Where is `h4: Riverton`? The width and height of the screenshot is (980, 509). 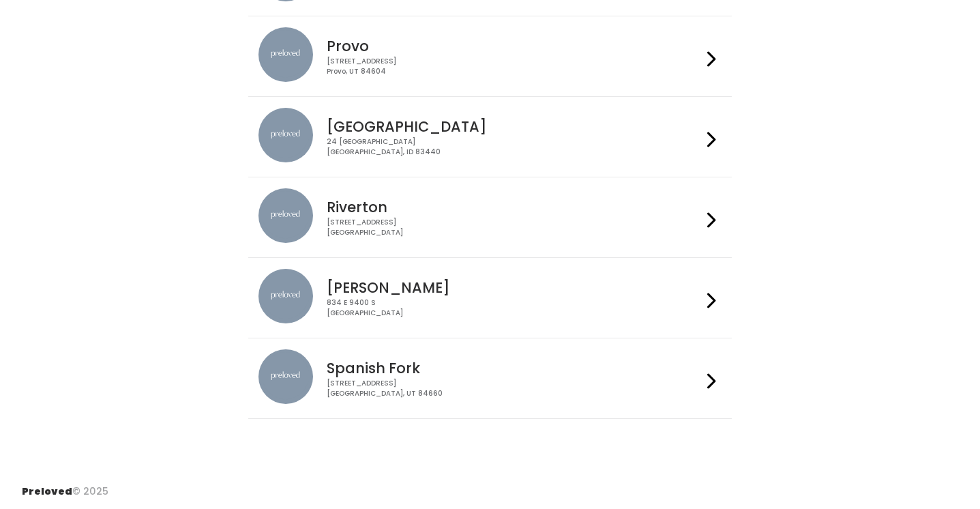 h4: Riverton is located at coordinates (514, 207).